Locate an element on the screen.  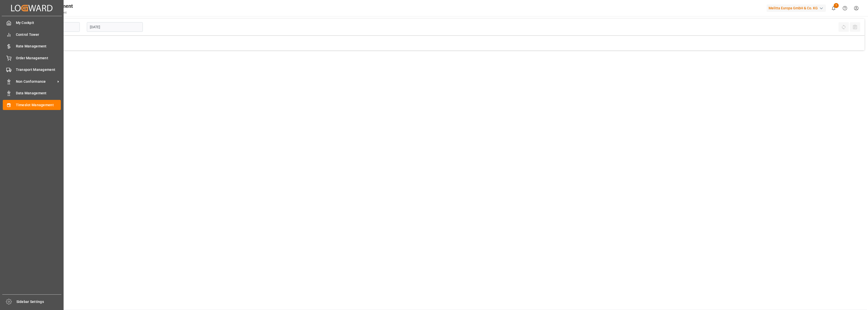
a: Rate Management is located at coordinates (32, 46).